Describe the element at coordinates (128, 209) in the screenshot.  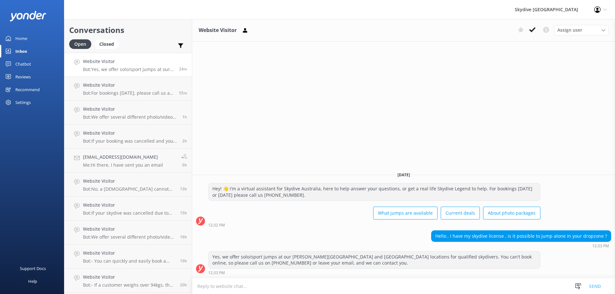
I see `a: Website VisitorBot:If your skydive was cancelled due to weather conditions and you are unable to ...` at that location.